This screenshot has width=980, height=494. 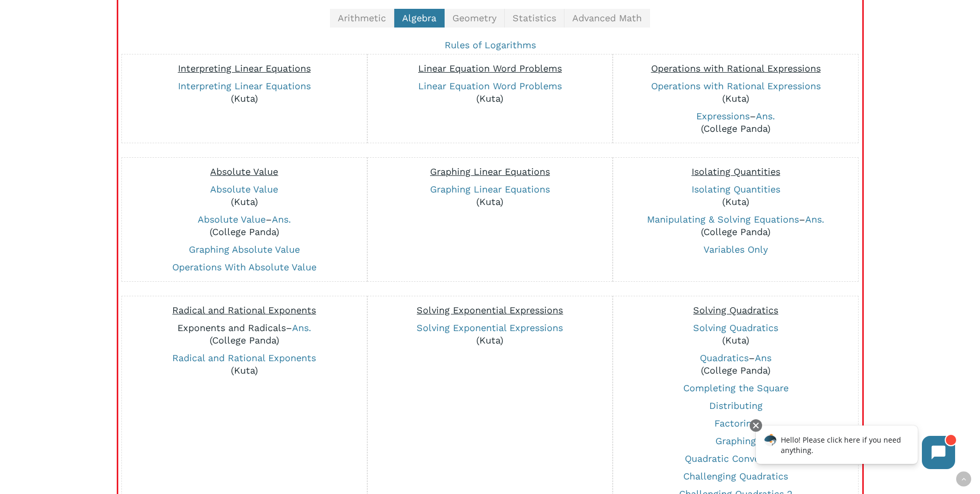 I want to click on span: Solving Exponential Expressions, so click(x=490, y=310).